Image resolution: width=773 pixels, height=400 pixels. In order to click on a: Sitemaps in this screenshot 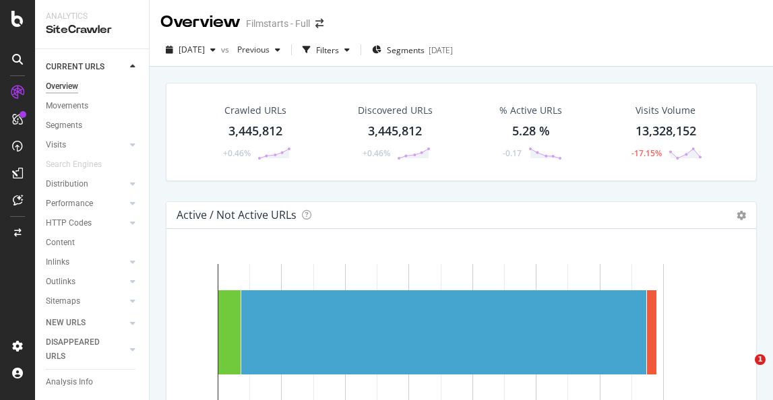, I will do `click(86, 301)`.